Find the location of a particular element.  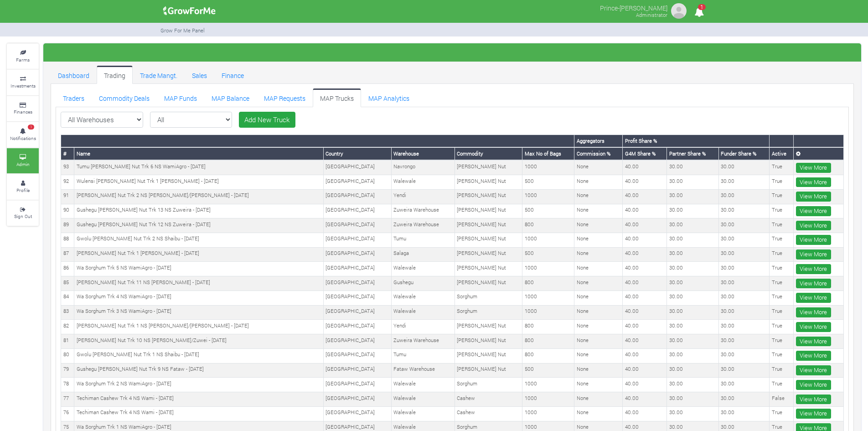

a: Finances is located at coordinates (23, 109).